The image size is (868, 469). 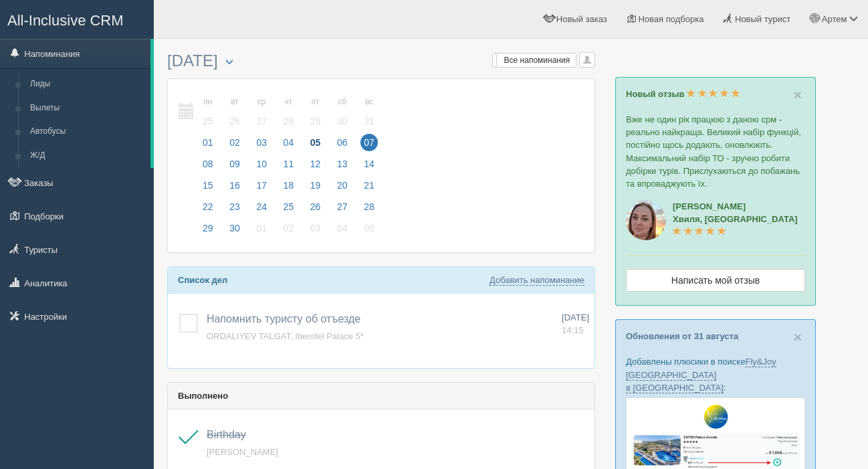 I want to click on a: чт 28, so click(x=289, y=112).